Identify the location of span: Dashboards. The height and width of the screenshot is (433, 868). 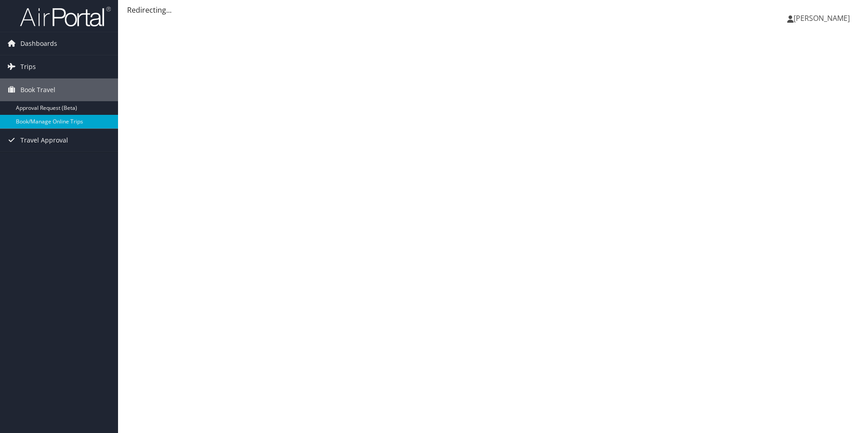
(38, 43).